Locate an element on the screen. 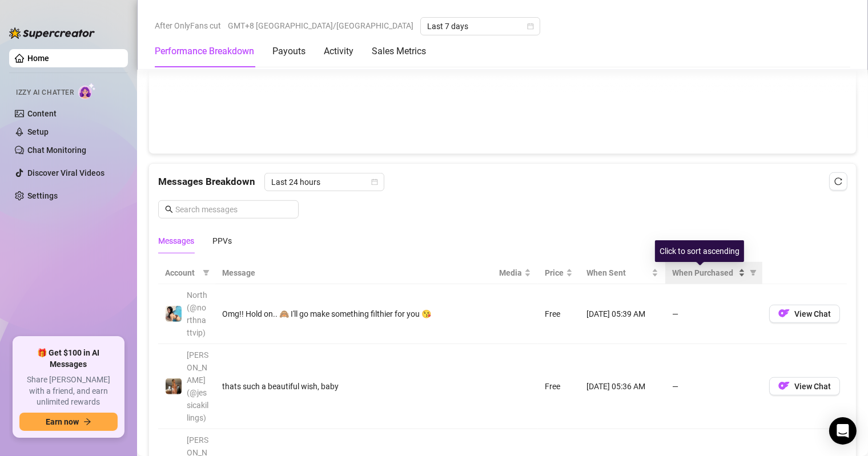  span: Price is located at coordinates (554, 273).